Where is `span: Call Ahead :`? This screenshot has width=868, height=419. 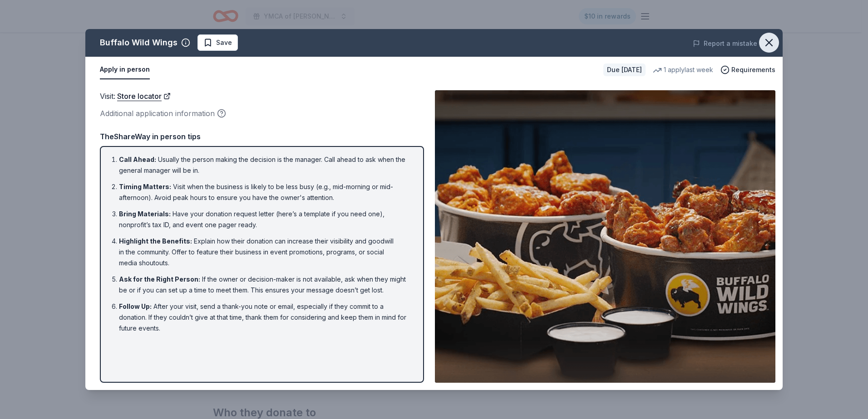 span: Call Ahead : is located at coordinates (137, 160).